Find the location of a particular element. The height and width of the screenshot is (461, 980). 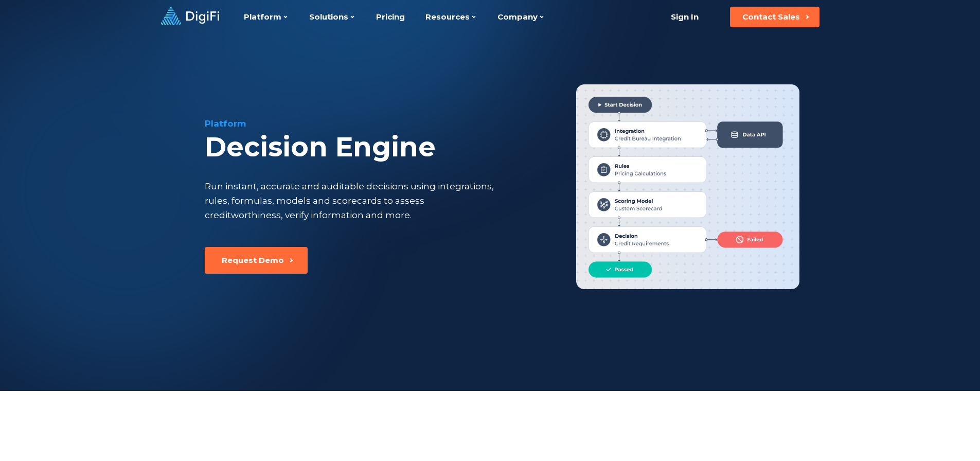

div: Decision Engine is located at coordinates (374, 147).